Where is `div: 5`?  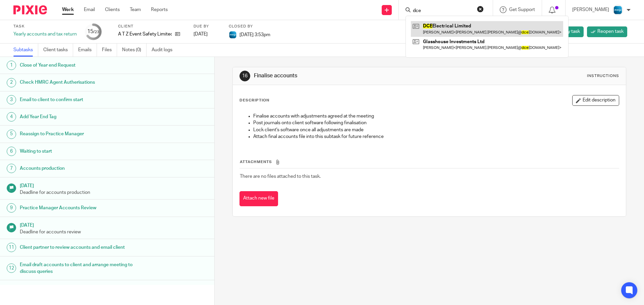
div: 5 is located at coordinates (12, 134).